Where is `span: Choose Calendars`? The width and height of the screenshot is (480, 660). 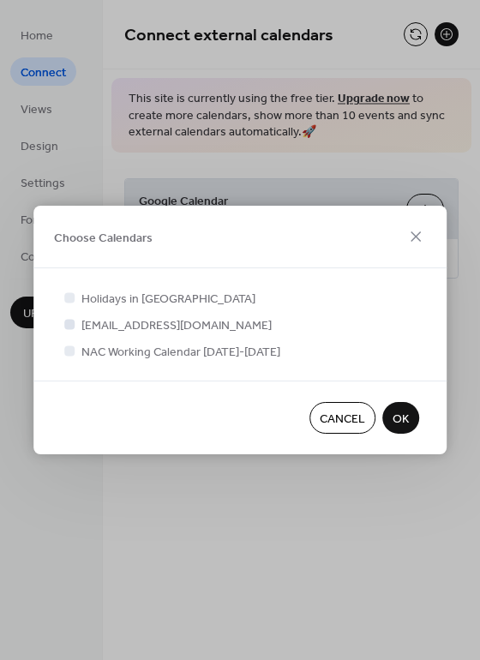
span: Choose Calendars is located at coordinates (103, 237).